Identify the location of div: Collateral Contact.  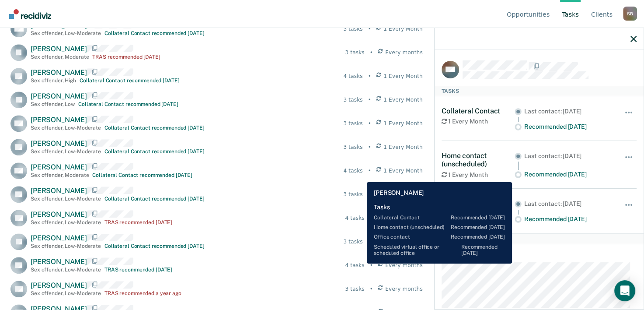
(478, 111).